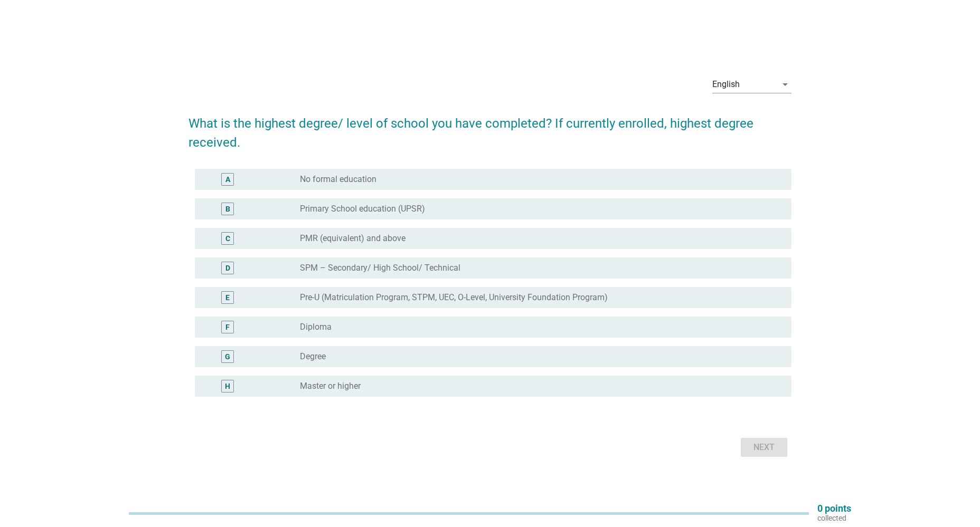  Describe the element at coordinates (330, 387) in the screenshot. I see `label: Master or higher` at that location.